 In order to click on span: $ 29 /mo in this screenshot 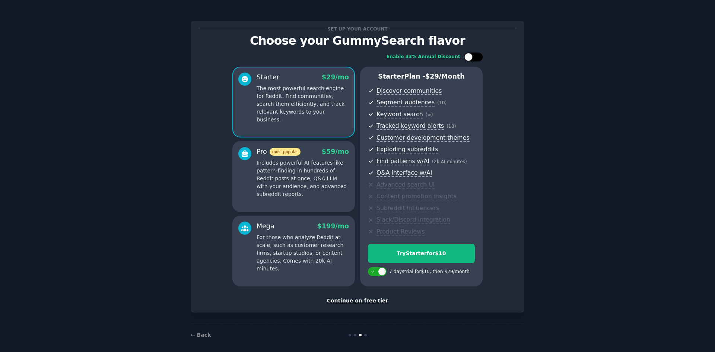, I will do `click(335, 77)`.